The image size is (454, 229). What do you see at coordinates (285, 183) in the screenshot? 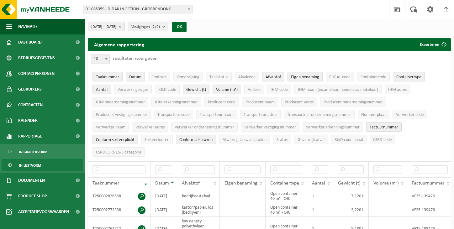
I see `span: Containertype` at bounding box center [285, 183].